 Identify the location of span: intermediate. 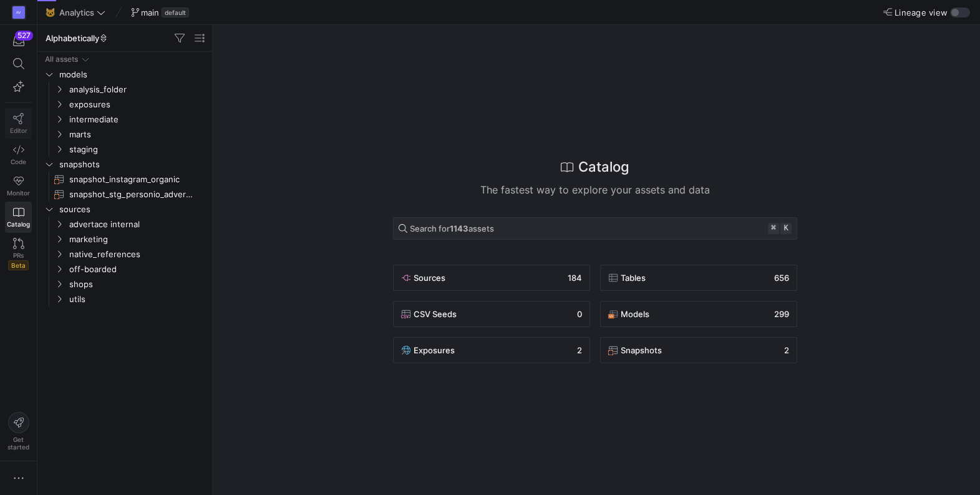
(137, 119).